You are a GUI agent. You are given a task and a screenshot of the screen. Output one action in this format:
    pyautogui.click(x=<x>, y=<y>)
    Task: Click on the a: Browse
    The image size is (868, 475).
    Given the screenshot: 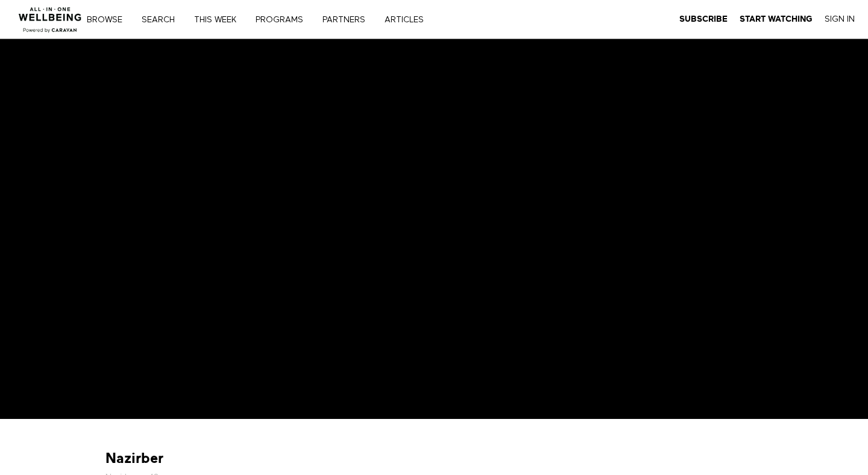 What is the action you would take?
    pyautogui.click(x=108, y=20)
    